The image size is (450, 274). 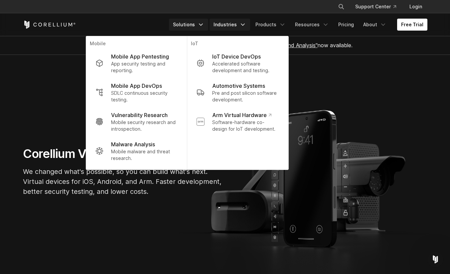 What do you see at coordinates (375, 7) in the screenshot?
I see `a: Support Center` at bounding box center [375, 7].